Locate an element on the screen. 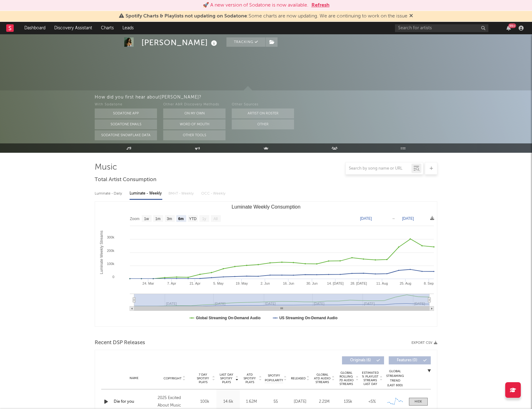 The width and height of the screenshot is (532, 409). text: 7. Apr is located at coordinates (172, 283).